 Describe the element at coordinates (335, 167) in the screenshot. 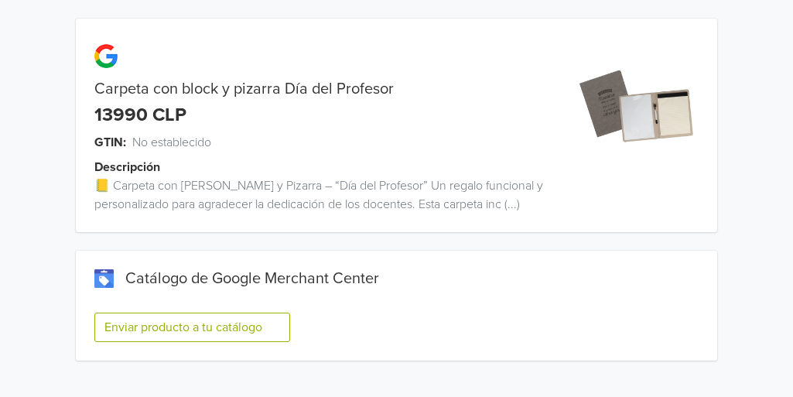

I see `div: Descripción` at that location.